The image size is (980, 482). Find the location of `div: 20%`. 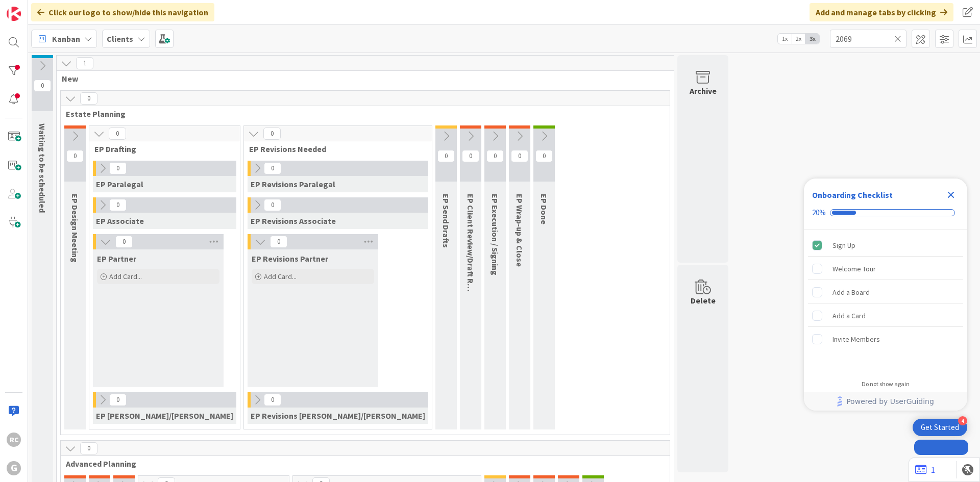

div: 20% is located at coordinates (819, 213).